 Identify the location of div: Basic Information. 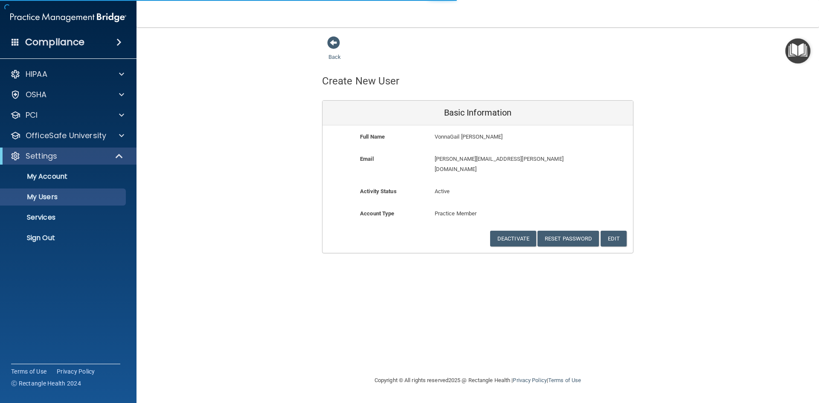
(478, 113).